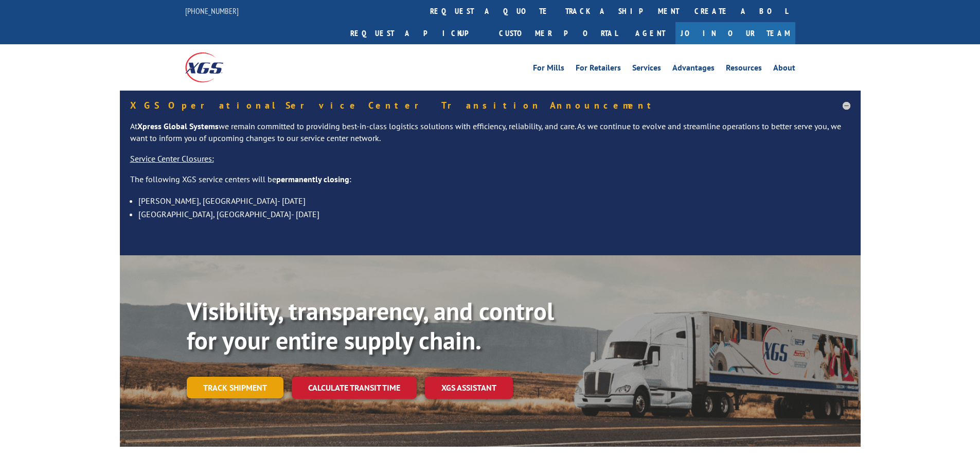 Image resolution: width=980 pixels, height=473 pixels. I want to click on a: Resources, so click(744, 69).